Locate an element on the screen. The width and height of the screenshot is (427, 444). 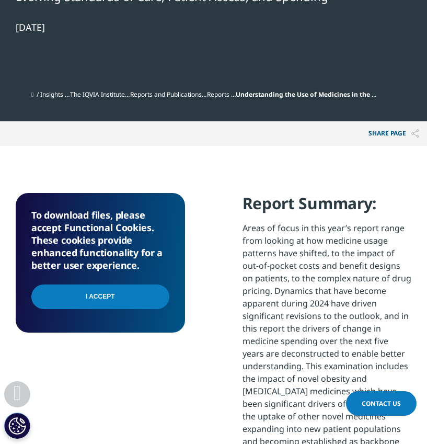
span: Contact Us is located at coordinates (381, 403).